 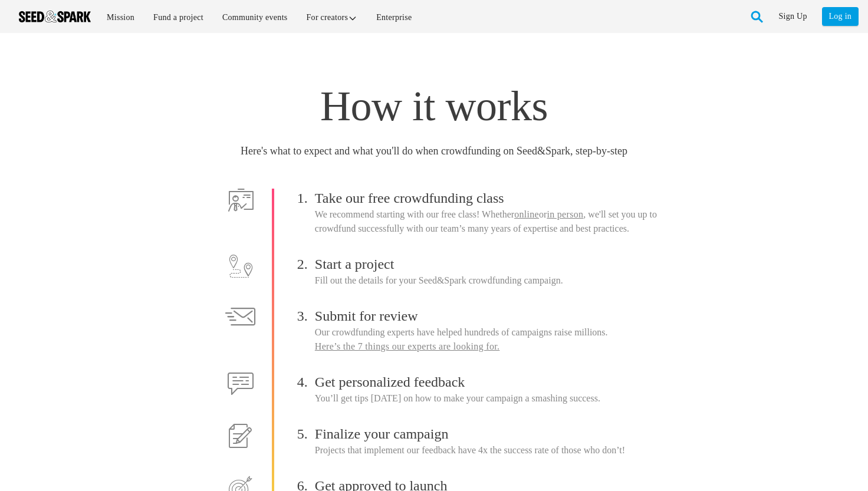 I want to click on h4: 1., so click(x=306, y=198).